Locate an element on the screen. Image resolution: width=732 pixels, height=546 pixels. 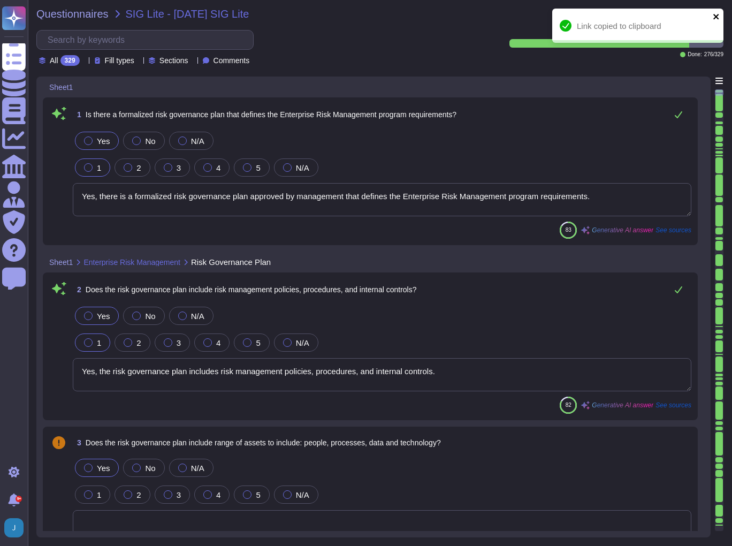
span: Questionnaires is located at coordinates (72, 14).